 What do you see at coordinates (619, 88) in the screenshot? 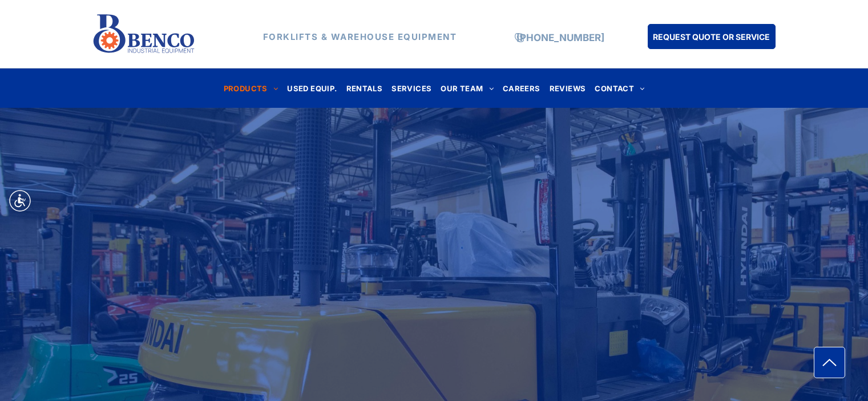
I see `a: CONTACT` at bounding box center [619, 88].